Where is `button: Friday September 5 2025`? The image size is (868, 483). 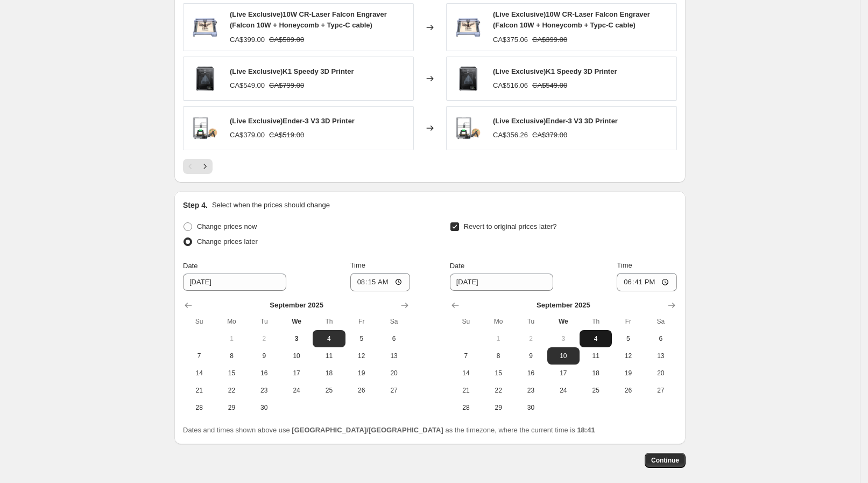
button: Friday September 5 2025 is located at coordinates (362, 339).